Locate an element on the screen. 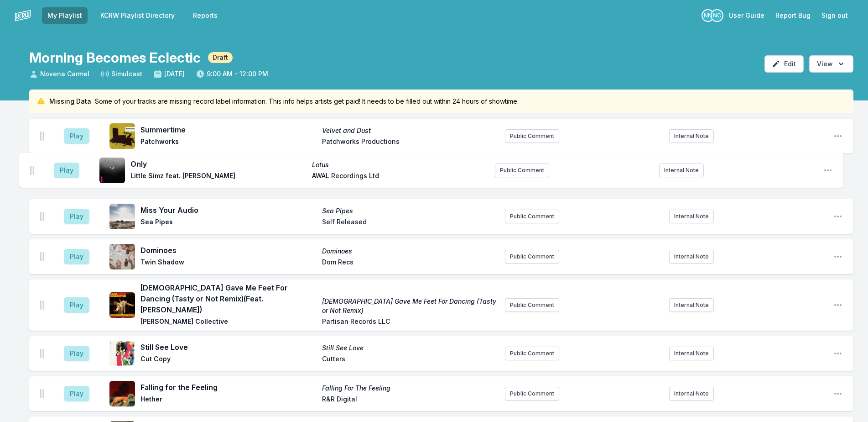  button: Sign out is located at coordinates (835, 15).